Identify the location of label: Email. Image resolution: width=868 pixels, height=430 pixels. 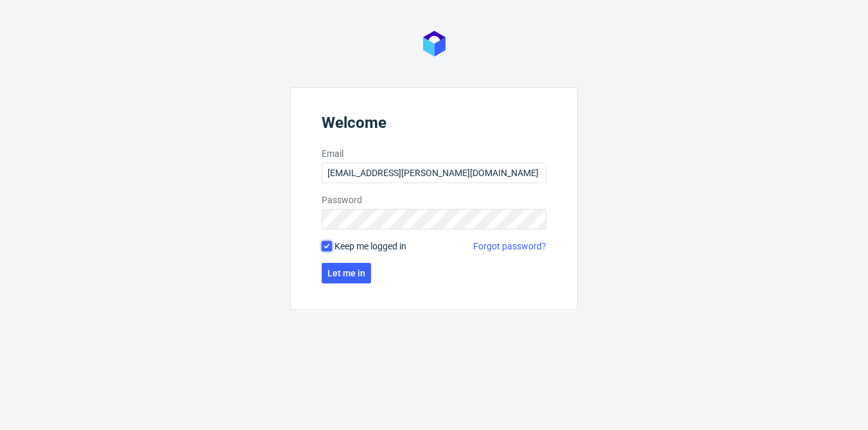
(434, 154).